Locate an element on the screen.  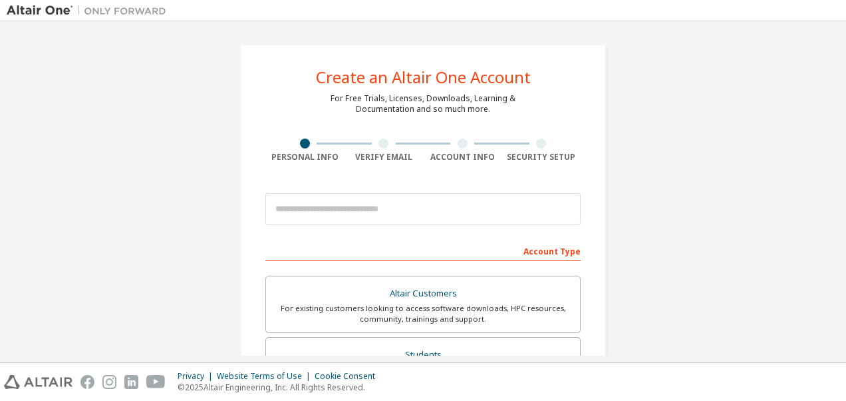
img: linkedin.svg is located at coordinates (131, 381).